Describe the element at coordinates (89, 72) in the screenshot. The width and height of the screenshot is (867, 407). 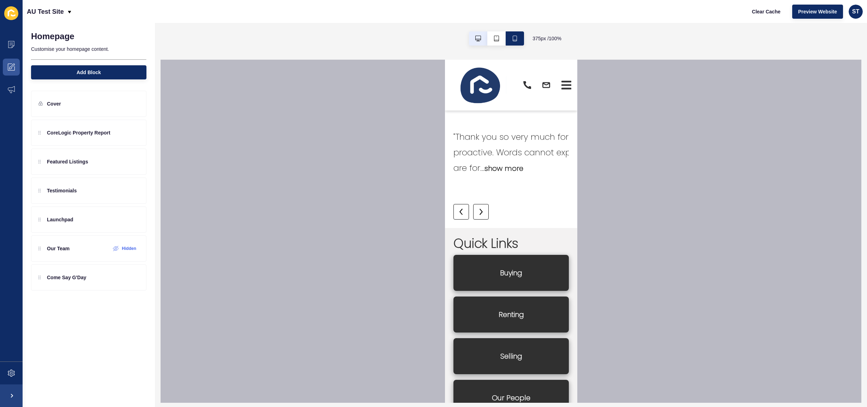
I see `span: Add Block` at that location.